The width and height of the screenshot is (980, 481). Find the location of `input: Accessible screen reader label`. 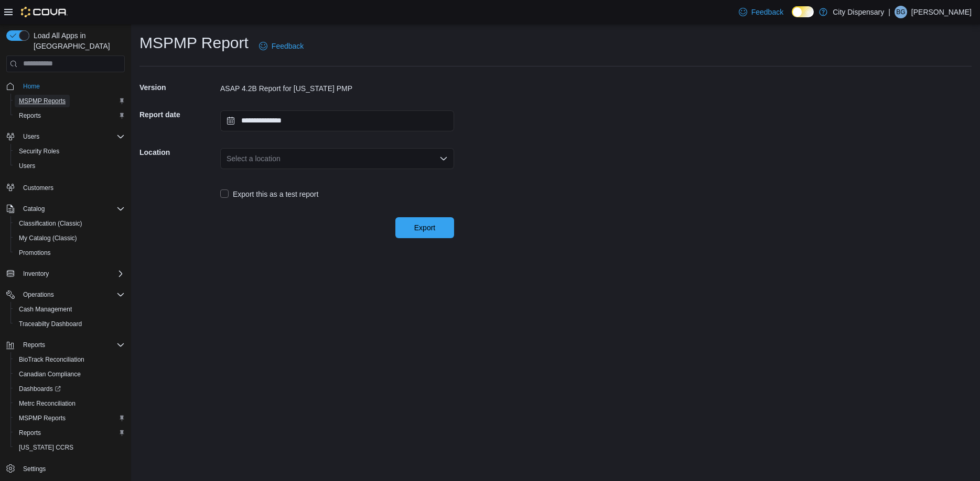

input: Accessible screen reader label is located at coordinates (227, 159).